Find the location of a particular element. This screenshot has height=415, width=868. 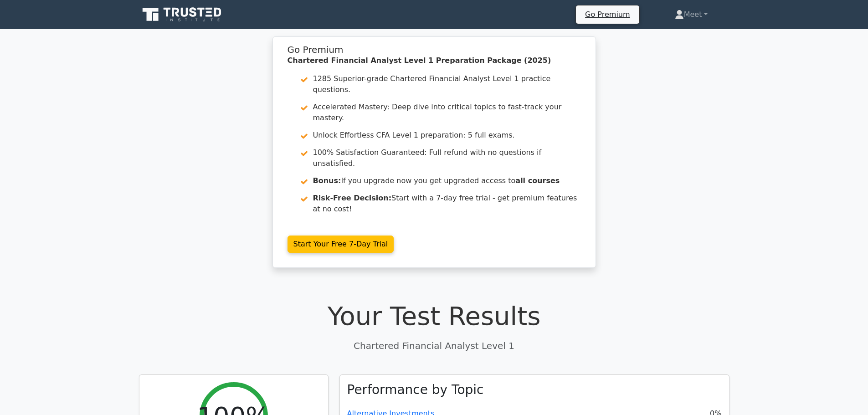

h3: Performance by Topic is located at coordinates (416, 390).